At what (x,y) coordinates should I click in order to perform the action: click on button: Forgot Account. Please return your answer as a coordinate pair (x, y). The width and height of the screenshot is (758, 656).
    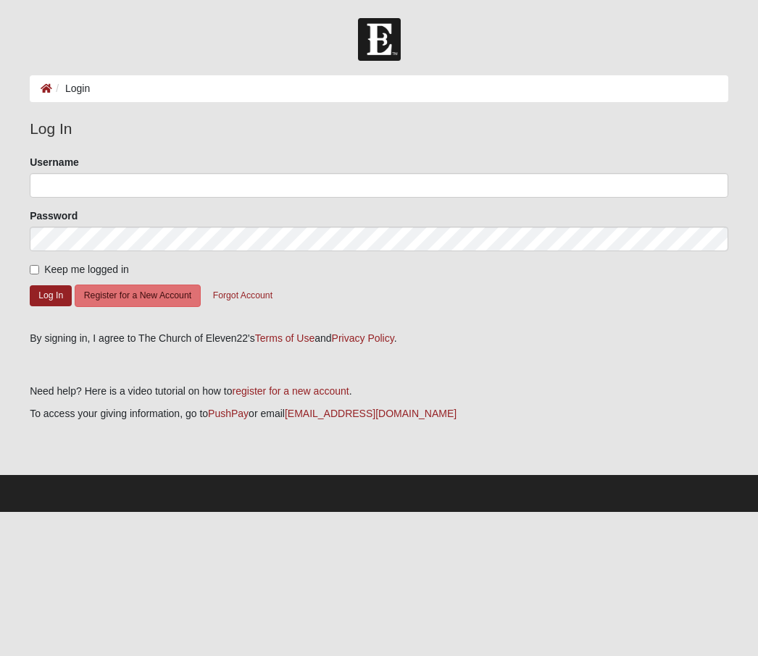
    Looking at the image, I should click on (243, 296).